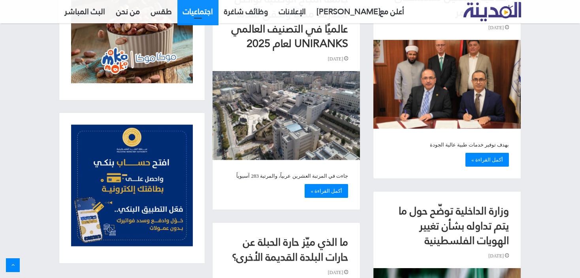 The height and width of the screenshot is (278, 580). I want to click on a: جامعة النجاح الوطنية توقّع اتفاقية لتشغيل مستشفى الهلال الأحمر, so click(447, 84).